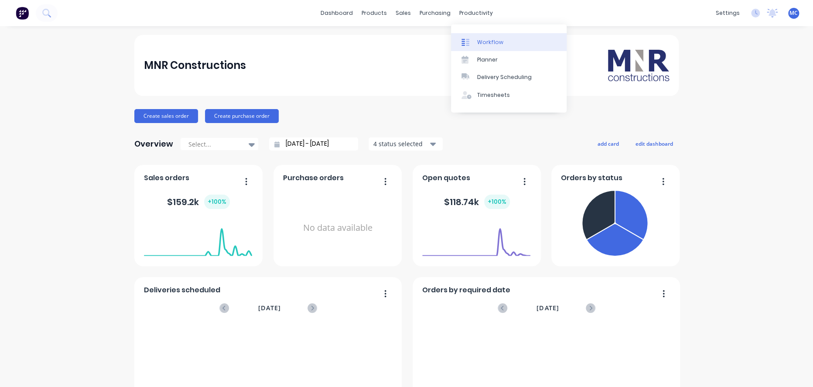  What do you see at coordinates (401, 144) in the screenshot?
I see `div: 4 status selected` at bounding box center [401, 144].